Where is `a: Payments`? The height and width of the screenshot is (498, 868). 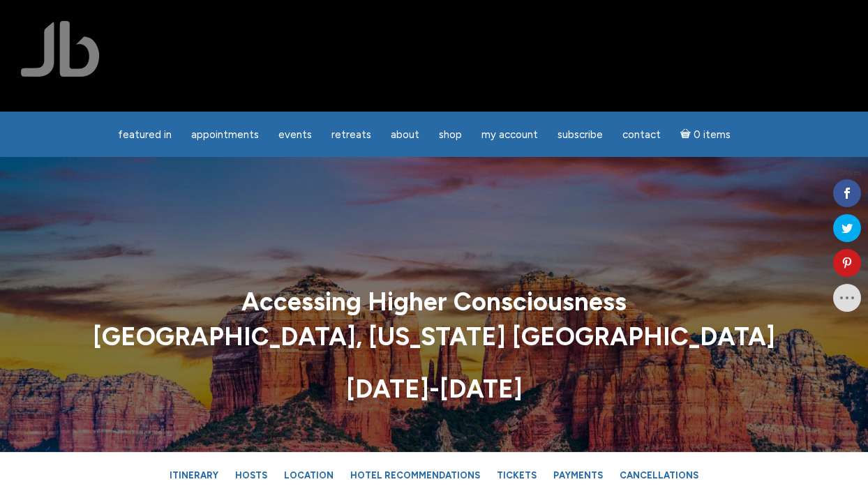
a: Payments is located at coordinates (578, 475).